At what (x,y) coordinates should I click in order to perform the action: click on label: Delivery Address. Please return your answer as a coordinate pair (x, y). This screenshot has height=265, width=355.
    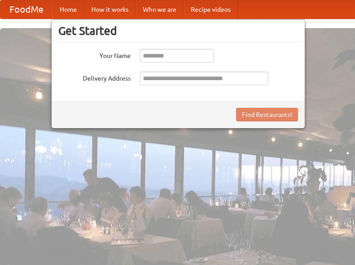
    Looking at the image, I should click on (95, 77).